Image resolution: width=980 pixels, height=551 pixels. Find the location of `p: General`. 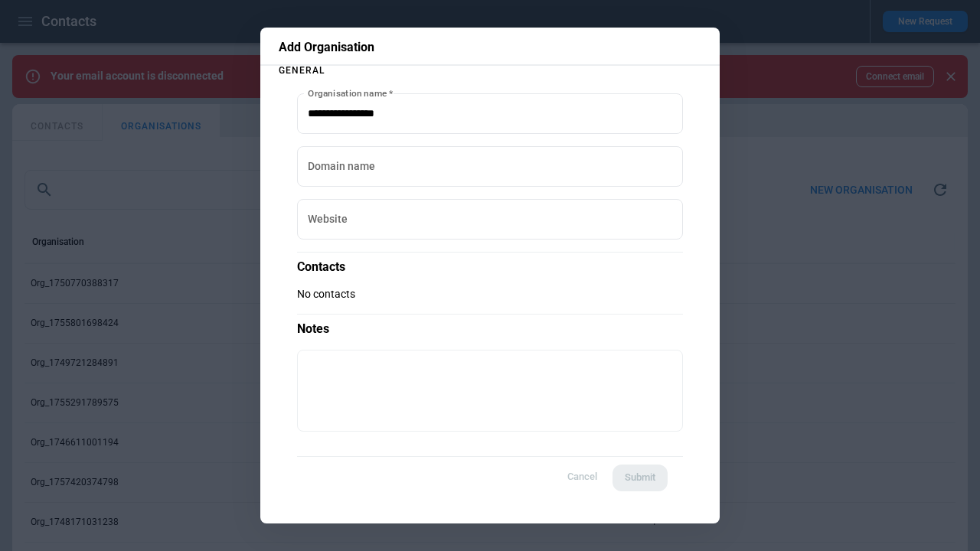

p: General is located at coordinates (490, 71).